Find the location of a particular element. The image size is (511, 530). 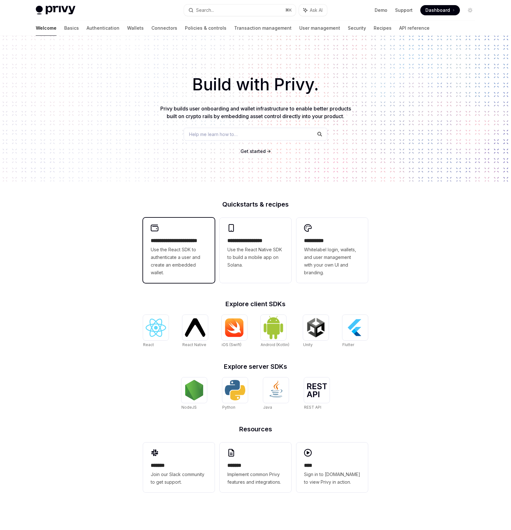

span: Help me learn how to… is located at coordinates (213, 134).